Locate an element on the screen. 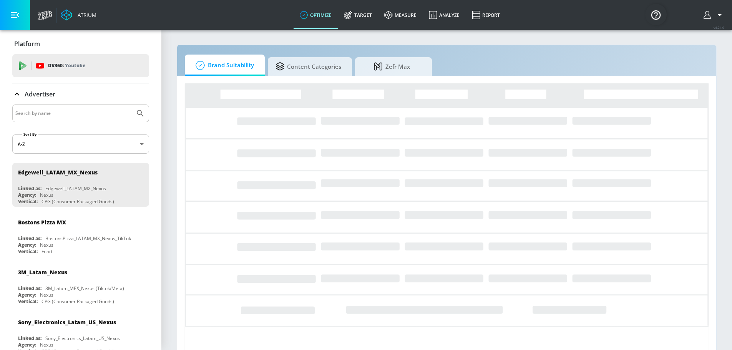 The width and height of the screenshot is (732, 350). p: Advertiser is located at coordinates (40, 94).